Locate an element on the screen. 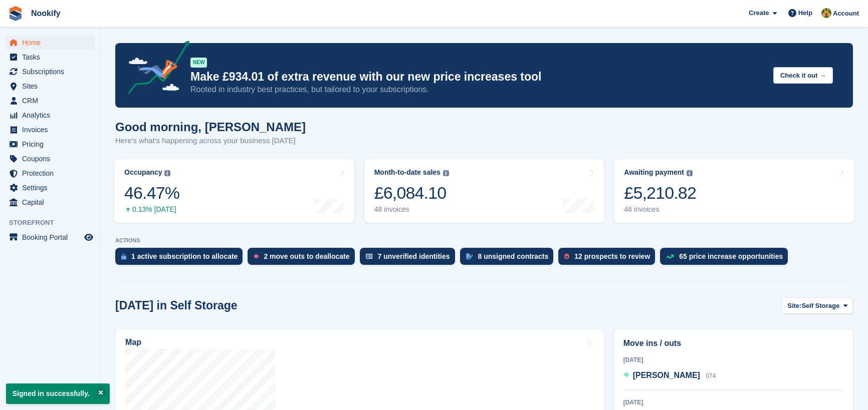 The height and width of the screenshot is (410, 868). span: Pricing is located at coordinates (52, 144).